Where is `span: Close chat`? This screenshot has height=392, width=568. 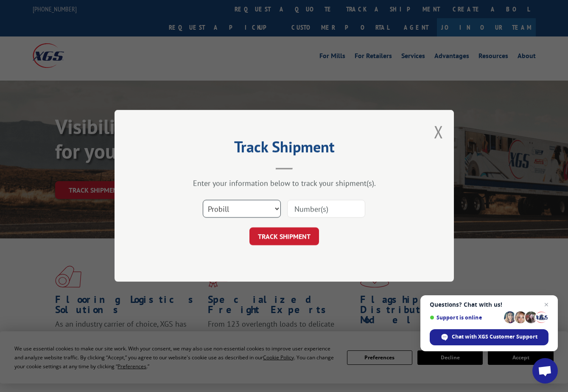 span: Close chat is located at coordinates (546, 304).